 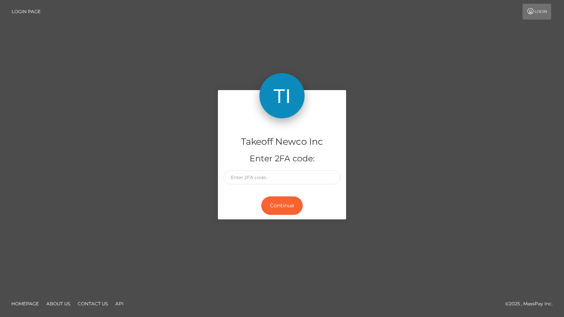 What do you see at coordinates (120, 303) in the screenshot?
I see `a: API` at bounding box center [120, 303].